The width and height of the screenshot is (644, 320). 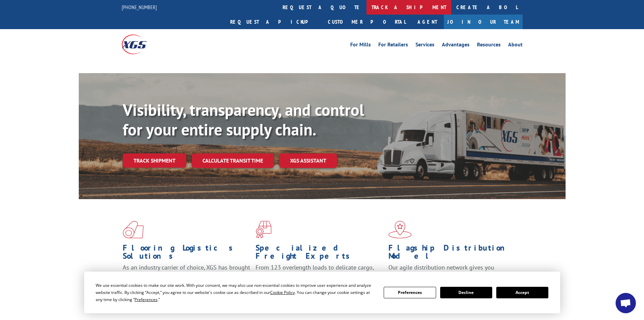 I want to click on div: Open chat, so click(x=626, y=303).